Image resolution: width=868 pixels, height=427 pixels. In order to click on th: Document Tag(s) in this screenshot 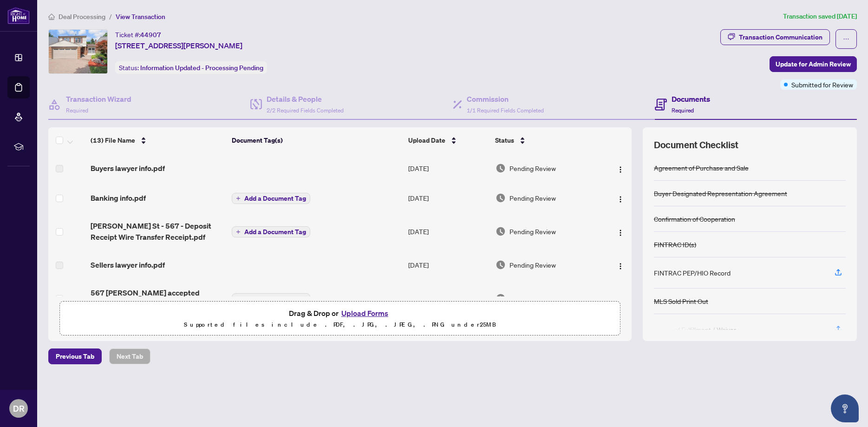, I will do `click(317, 140)`.